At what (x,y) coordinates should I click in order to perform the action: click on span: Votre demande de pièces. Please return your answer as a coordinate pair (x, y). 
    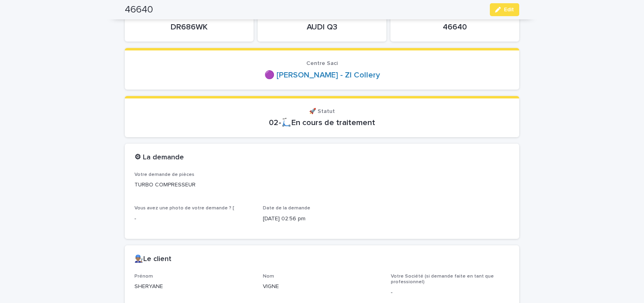
    Looking at the image, I should click on (164, 175).